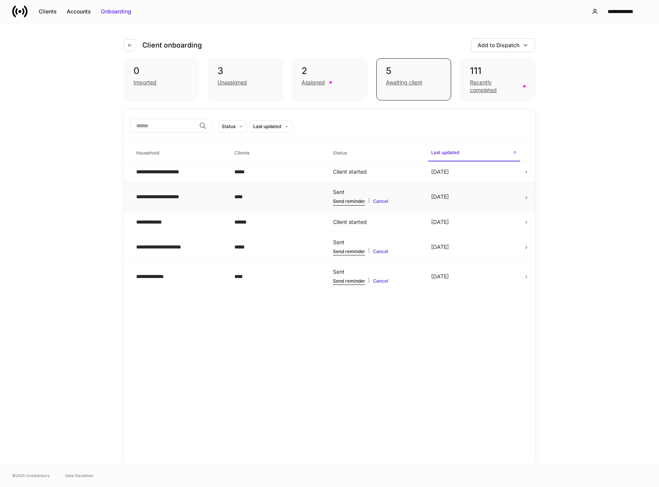  Describe the element at coordinates (404, 83) in the screenshot. I see `div: Awaiting client` at that location.